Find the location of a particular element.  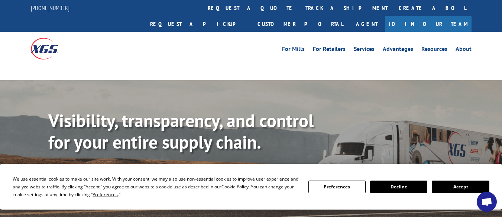

a: For Mills is located at coordinates (293, 50).